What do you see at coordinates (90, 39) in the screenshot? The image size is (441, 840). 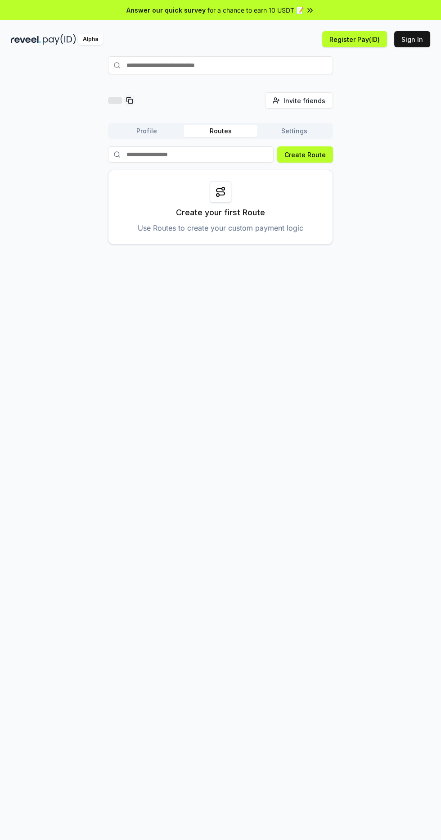 I see `div: Alpha` at bounding box center [90, 39].